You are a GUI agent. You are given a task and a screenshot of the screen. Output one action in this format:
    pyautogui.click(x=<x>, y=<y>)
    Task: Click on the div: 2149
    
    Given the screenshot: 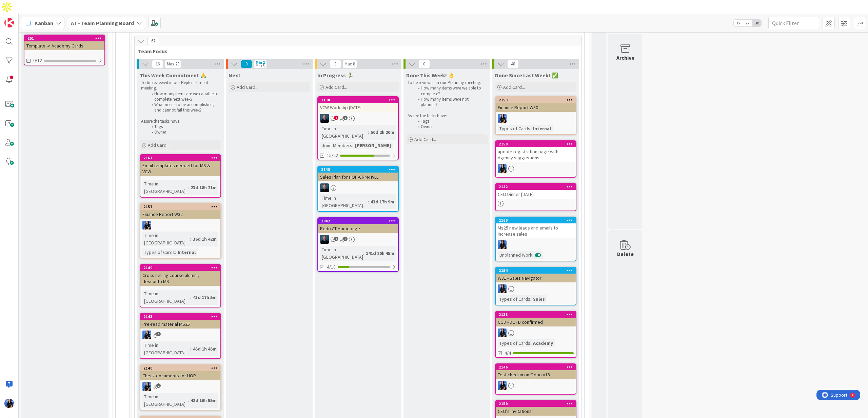 What is the action you would take?
    pyautogui.click(x=182, y=268)
    